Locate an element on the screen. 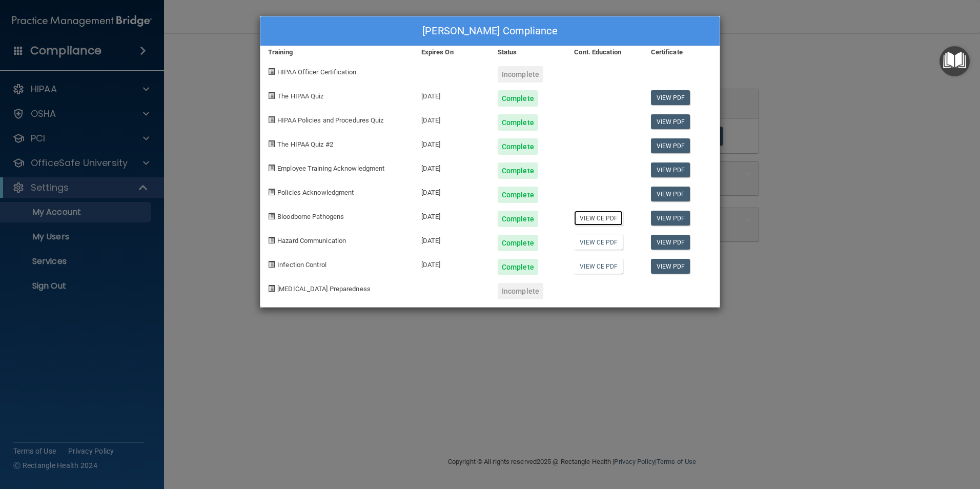 The height and width of the screenshot is (489, 980). span: Policies Acknowledgment is located at coordinates (315, 192).